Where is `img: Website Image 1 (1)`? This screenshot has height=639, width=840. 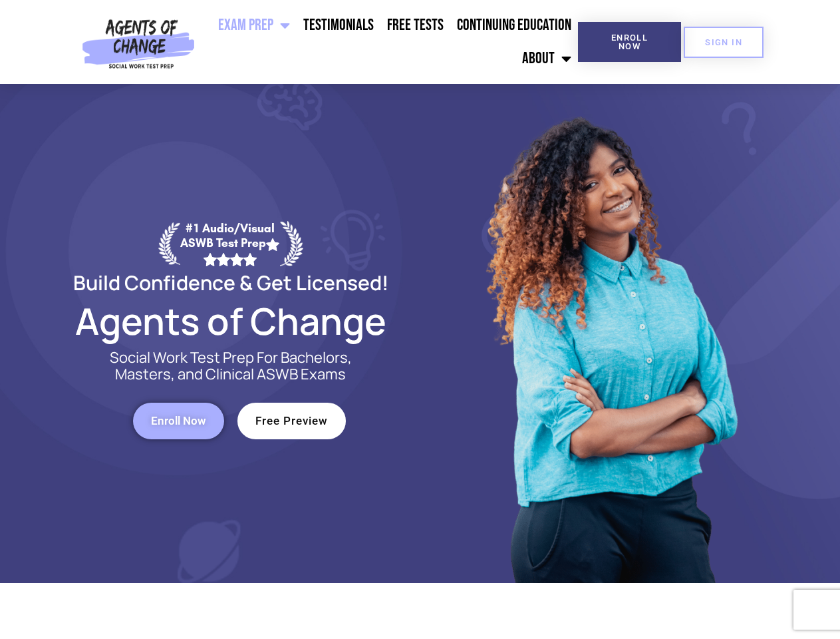
img: Website Image 1 (1) is located at coordinates (610, 333).